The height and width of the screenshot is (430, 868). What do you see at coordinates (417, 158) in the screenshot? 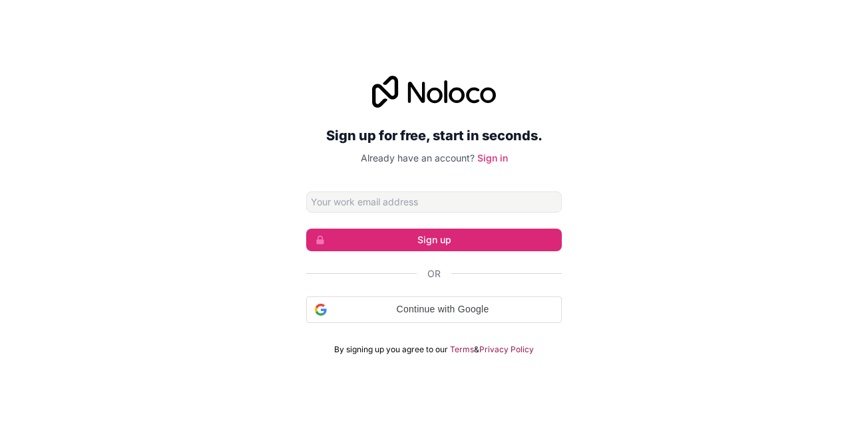
I see `span: Already have an account?` at bounding box center [417, 158].